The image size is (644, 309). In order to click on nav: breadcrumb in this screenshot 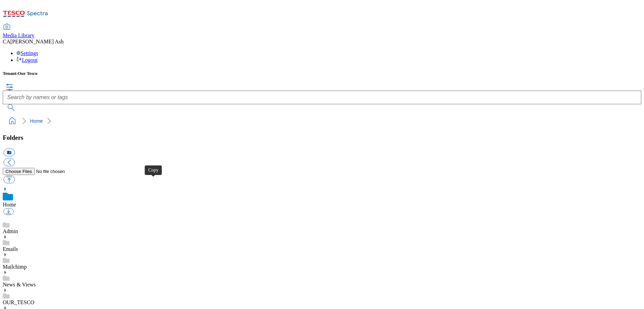, I will do `click(322, 121)`.